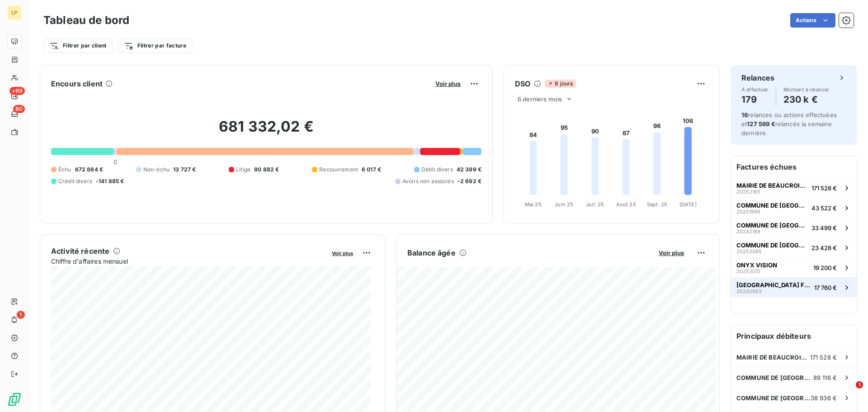 This screenshot has height=412, width=868. Describe the element at coordinates (824, 398) in the screenshot. I see `span: 38 936 €` at that location.